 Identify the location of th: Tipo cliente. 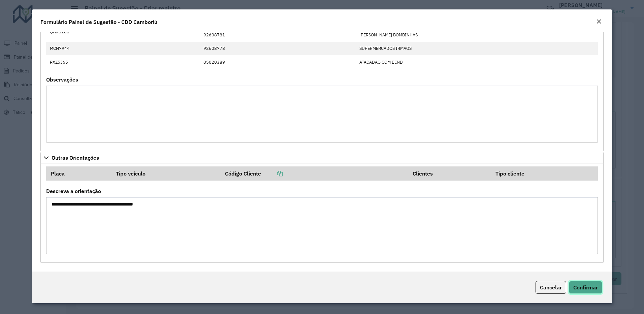
(544, 173).